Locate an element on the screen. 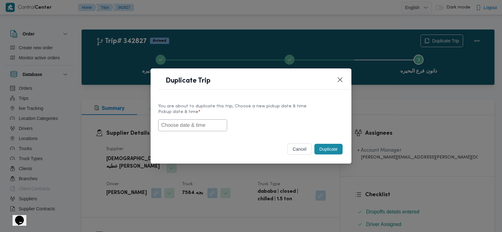  h1: Duplicate Trip is located at coordinates (188, 81).